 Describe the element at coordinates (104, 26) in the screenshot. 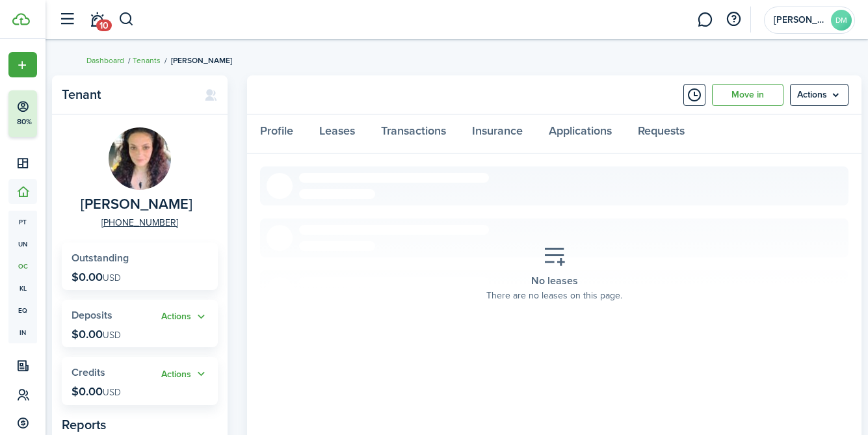

I see `span: 10` at that location.